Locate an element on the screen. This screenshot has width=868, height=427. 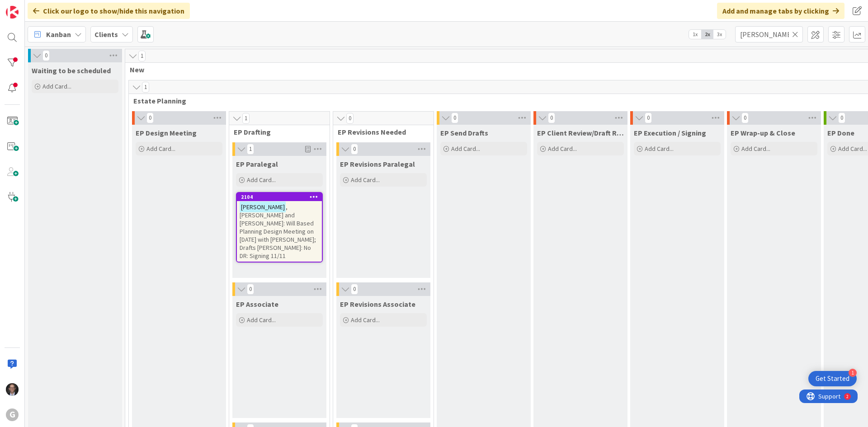
div: 2 is located at coordinates (48, 7).